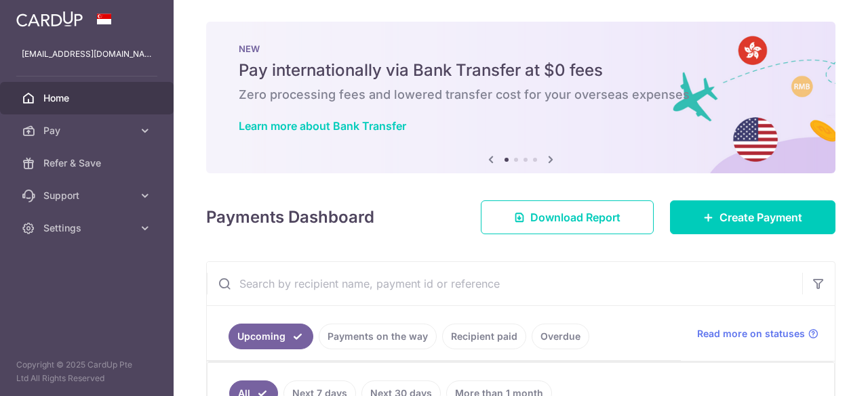 The width and height of the screenshot is (868, 396). Describe the element at coordinates (88, 99) in the screenshot. I see `span: Home` at that location.